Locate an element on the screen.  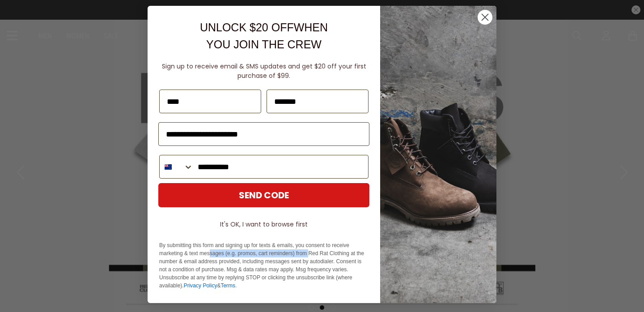
input: First Name is located at coordinates (210, 101).